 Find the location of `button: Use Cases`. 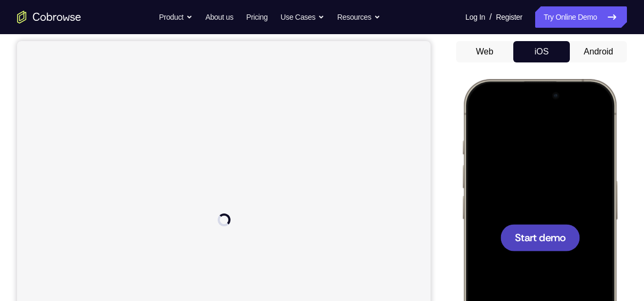

button: Use Cases is located at coordinates (303, 17).